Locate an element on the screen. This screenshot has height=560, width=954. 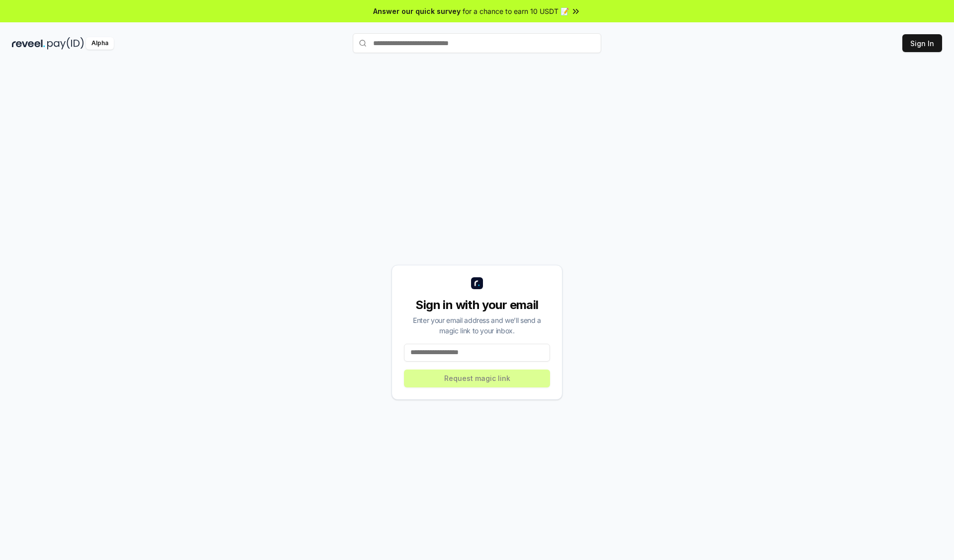
div: Sign in with your email is located at coordinates (477, 305).